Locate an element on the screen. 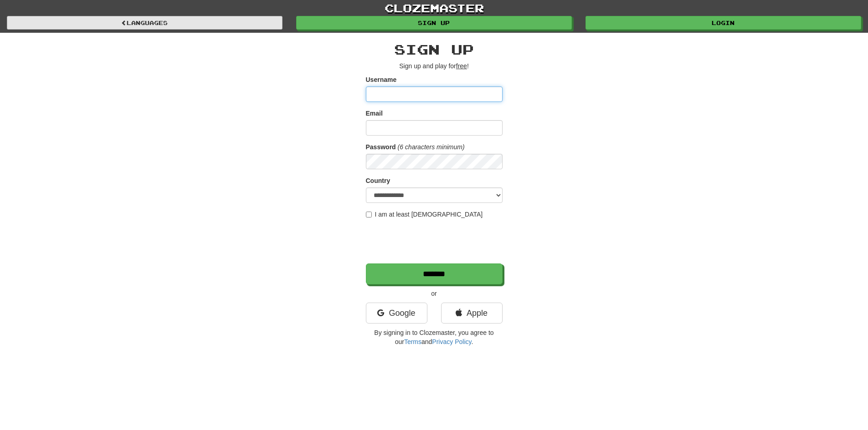 The height and width of the screenshot is (430, 868). a: Login is located at coordinates (723, 23).